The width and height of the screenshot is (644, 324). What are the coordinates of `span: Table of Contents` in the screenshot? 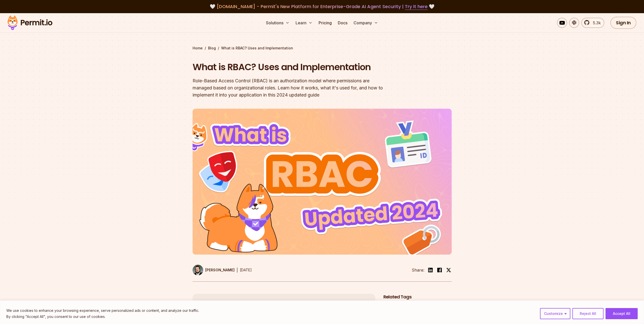 It's located at (217, 302).